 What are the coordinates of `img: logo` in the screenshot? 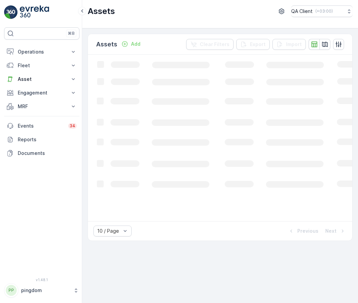 It's located at (11, 12).